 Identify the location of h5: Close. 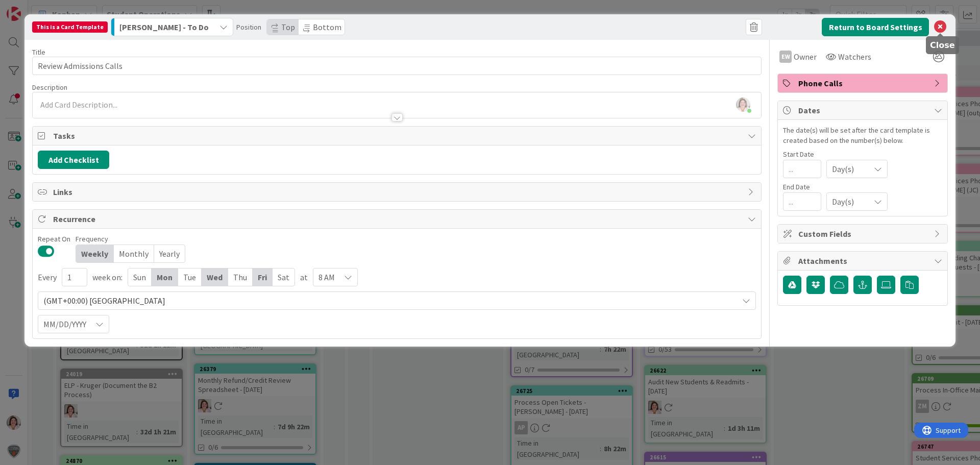
(942, 45).